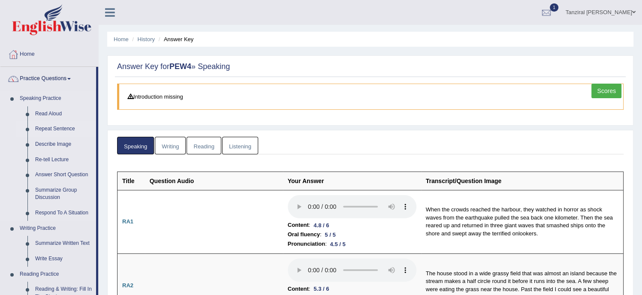  Describe the element at coordinates (522, 180) in the screenshot. I see `th: Transcript/Question Image` at that location.